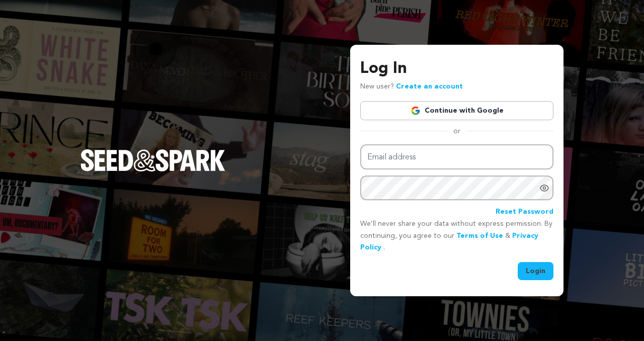 Image resolution: width=644 pixels, height=341 pixels. What do you see at coordinates (429, 87) in the screenshot?
I see `a: Create an account` at bounding box center [429, 87].